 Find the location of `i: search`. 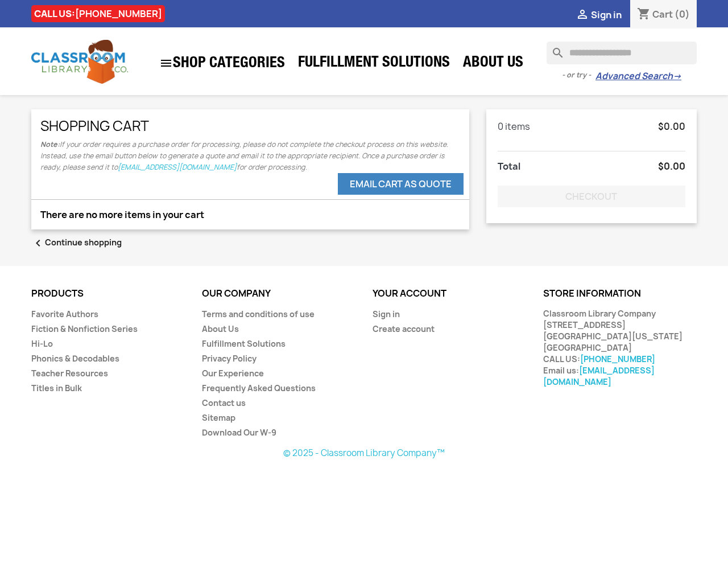

i: search is located at coordinates (554, 49).